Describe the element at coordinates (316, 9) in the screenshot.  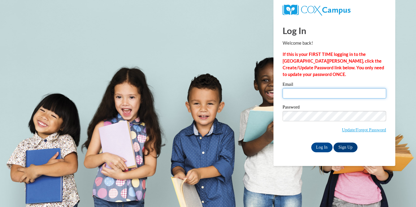
I see `a: COX Campus` at that location.